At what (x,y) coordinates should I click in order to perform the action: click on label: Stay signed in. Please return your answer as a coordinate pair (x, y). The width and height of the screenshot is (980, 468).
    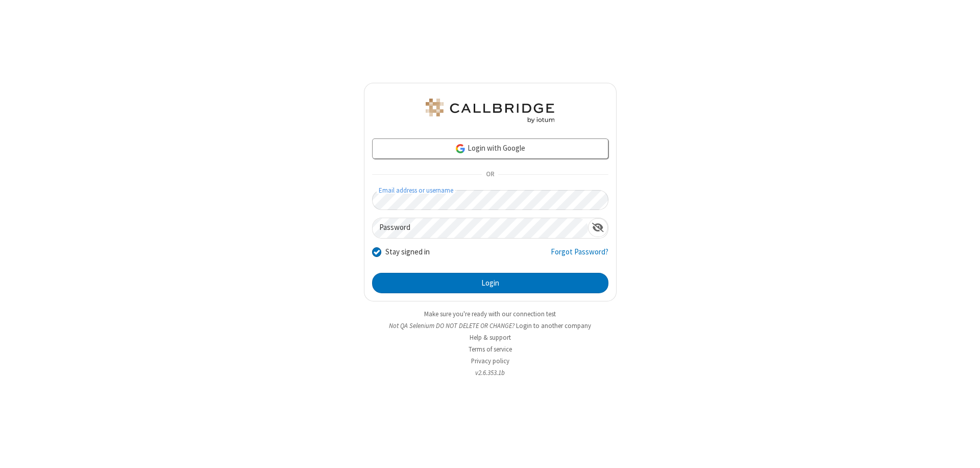
    Looking at the image, I should click on (408, 252).